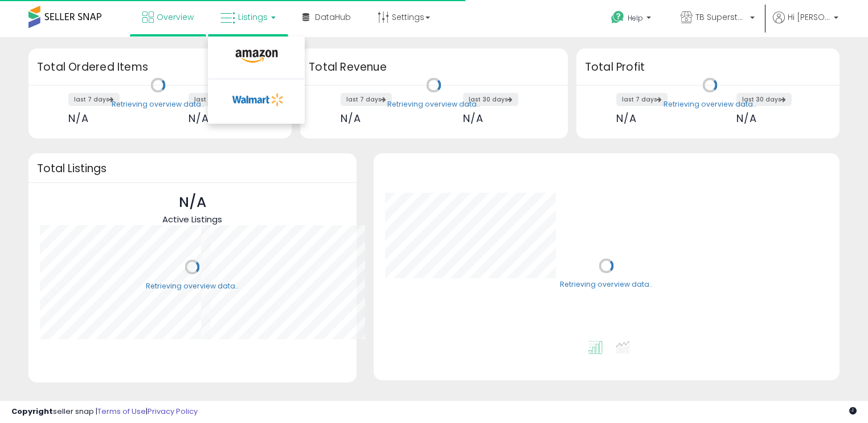  Describe the element at coordinates (332, 17) in the screenshot. I see `span: DataHub` at that location.